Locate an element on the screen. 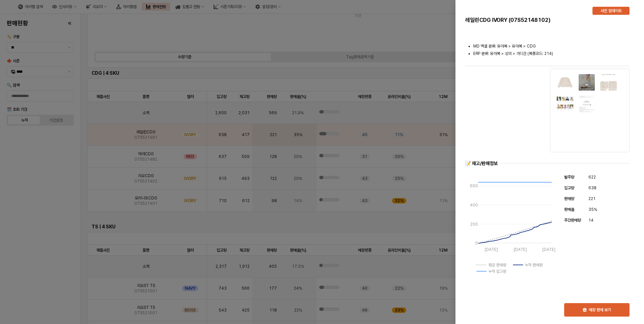 The width and height of the screenshot is (644, 324). span: 638 is located at coordinates (593, 188).